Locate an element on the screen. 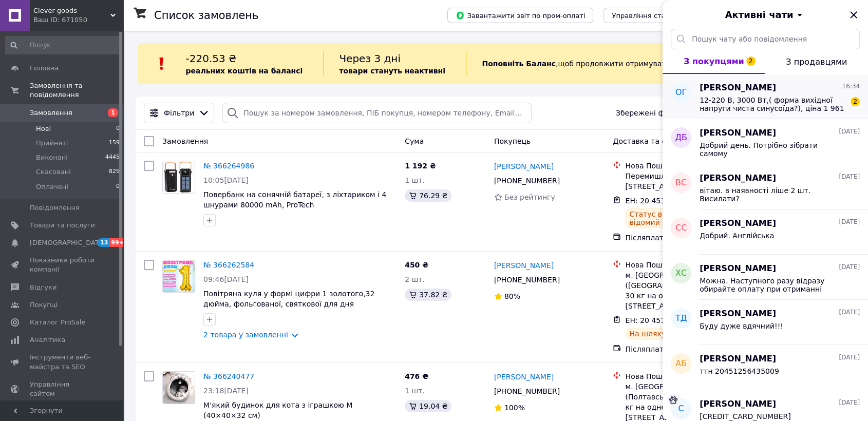 Image resolution: width=868 pixels, height=421 pixels. a: 2 товара у замовленні is located at coordinates (246, 335).